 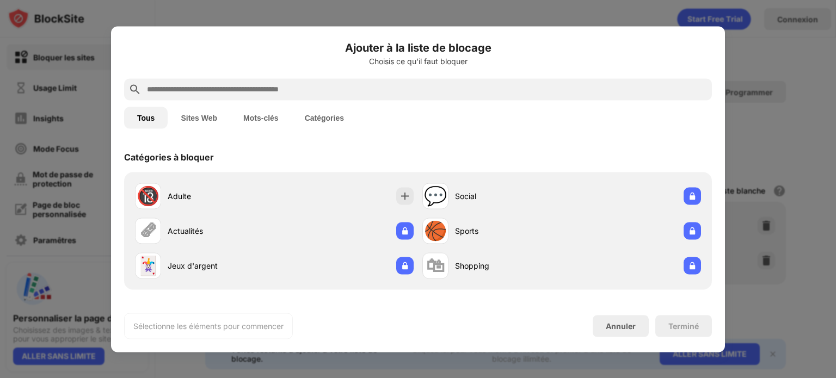 What do you see at coordinates (418, 61) in the screenshot?
I see `div: Choisis ce qu'il faut bloquer` at bounding box center [418, 61].